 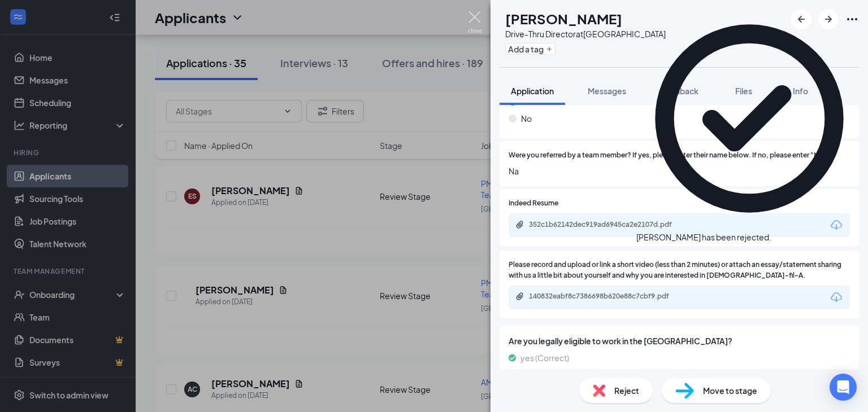 I want to click on button: PlusAdd a tag, so click(x=530, y=49).